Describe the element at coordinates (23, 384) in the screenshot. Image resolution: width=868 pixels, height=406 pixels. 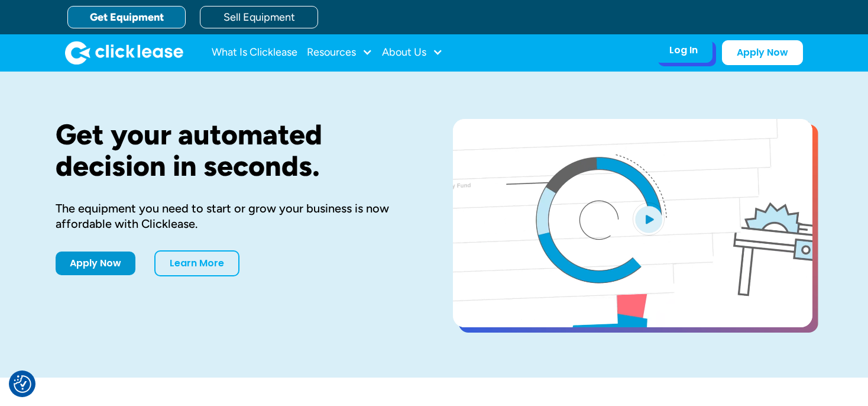
I see `button: Consent Preferences` at that location.